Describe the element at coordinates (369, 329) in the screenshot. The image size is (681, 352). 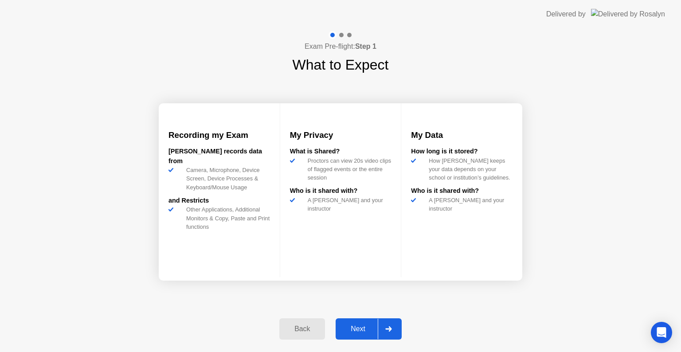
I see `button: Next` at that location.